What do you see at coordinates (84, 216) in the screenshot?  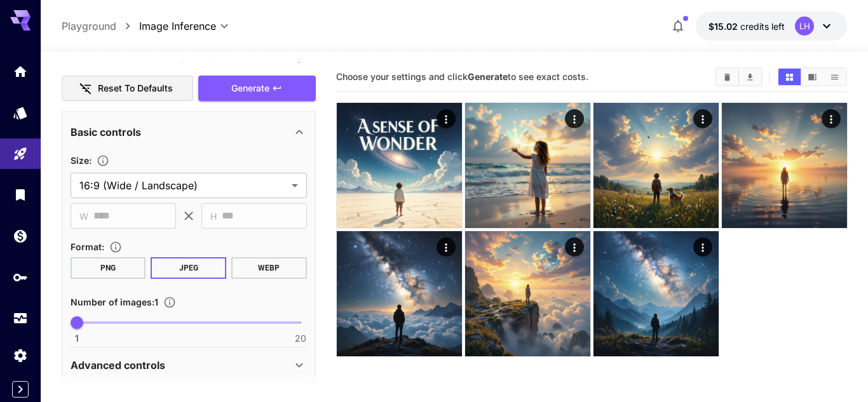 I see `span: W` at bounding box center [84, 216].